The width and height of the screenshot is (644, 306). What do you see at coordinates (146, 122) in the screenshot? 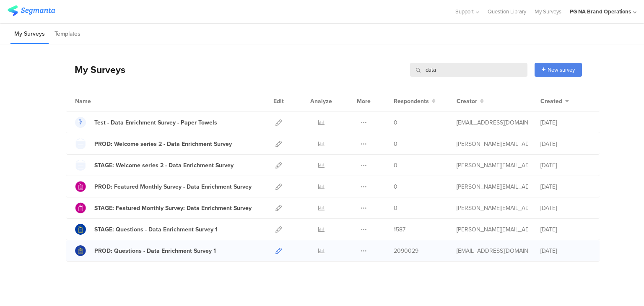
I see `a: Test - Data Enrichment Survey - Paper Towels` at bounding box center [146, 122].